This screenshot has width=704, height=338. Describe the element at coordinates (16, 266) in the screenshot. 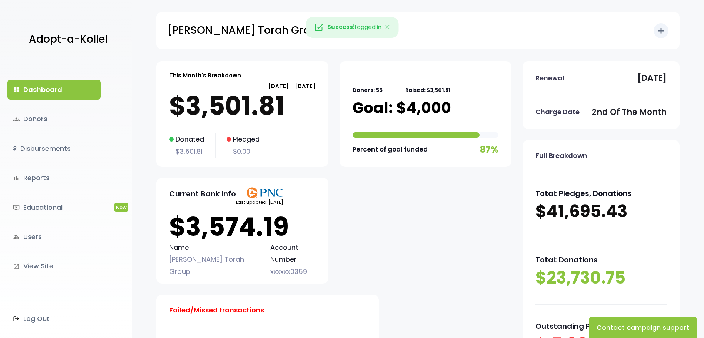

I see `i: launch` at that location.